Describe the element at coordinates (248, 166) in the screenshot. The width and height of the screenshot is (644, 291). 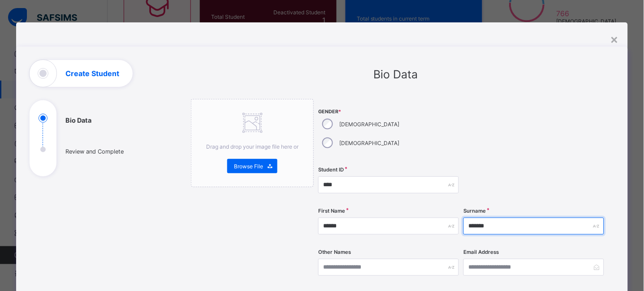
I see `span: Browse File` at that location.